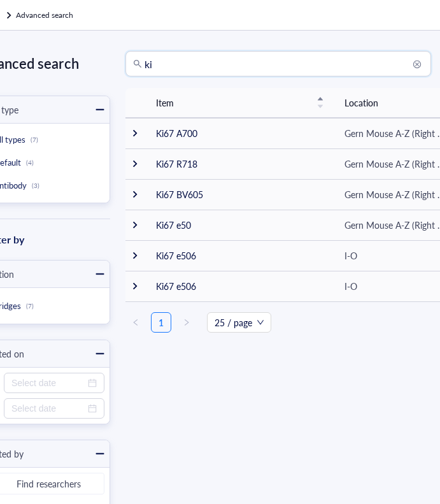 The height and width of the screenshot is (504, 440). What do you see at coordinates (135, 322) in the screenshot?
I see `span: left` at bounding box center [135, 322].